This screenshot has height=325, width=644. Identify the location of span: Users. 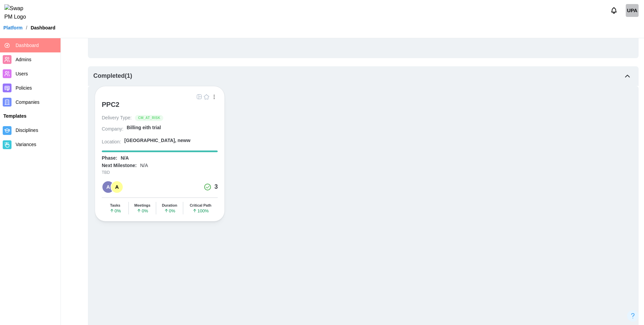
(22, 74).